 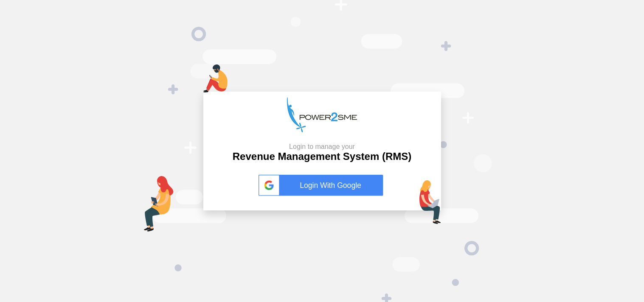 I want to click on a: Login With Google, so click(x=322, y=185).